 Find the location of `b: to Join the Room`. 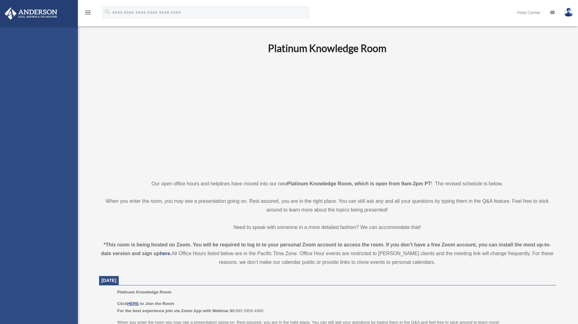

b: to Join the Room is located at coordinates (157, 304).